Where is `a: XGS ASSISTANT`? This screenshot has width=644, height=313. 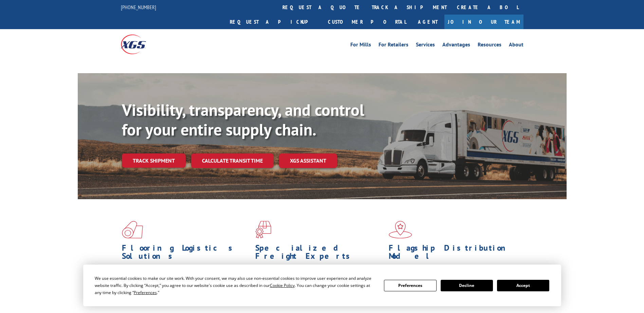
a: XGS ASSISTANT is located at coordinates (308, 160).